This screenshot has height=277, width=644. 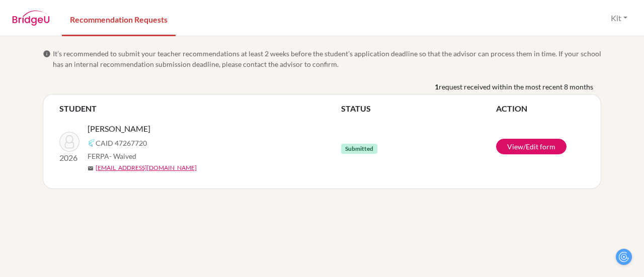 What do you see at coordinates (540, 108) in the screenshot?
I see `th: ACTION` at bounding box center [540, 108].